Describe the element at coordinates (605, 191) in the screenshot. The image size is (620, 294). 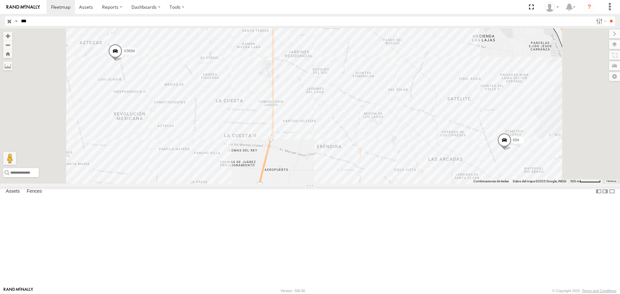
I see `label: Dock Summary Table to the Right` at that location.